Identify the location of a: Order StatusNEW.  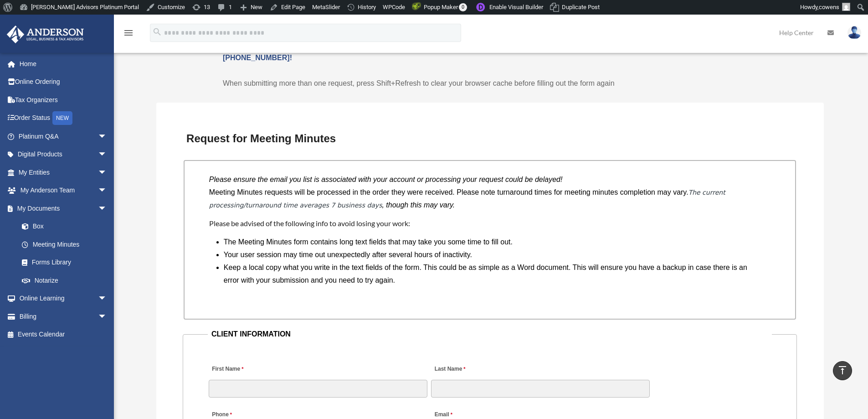
(63, 118).